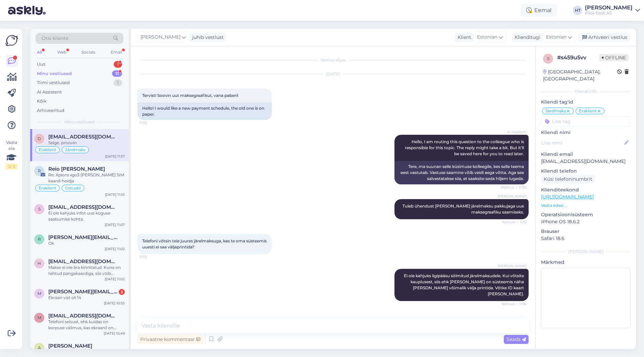 The width and height of the screenshot is (644, 357). Describe the element at coordinates (122, 292) in the screenshot. I see `div: 2` at that location.